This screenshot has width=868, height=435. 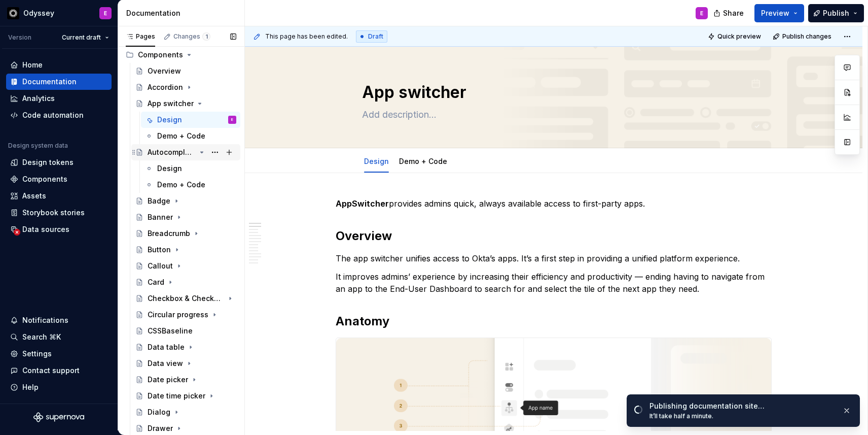 What do you see at coordinates (186, 298) in the screenshot?
I see `div: Checkbox & Checkbox group` at bounding box center [186, 298].